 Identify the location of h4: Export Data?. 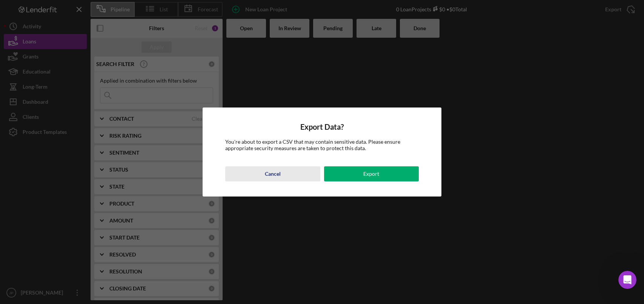
(322, 127).